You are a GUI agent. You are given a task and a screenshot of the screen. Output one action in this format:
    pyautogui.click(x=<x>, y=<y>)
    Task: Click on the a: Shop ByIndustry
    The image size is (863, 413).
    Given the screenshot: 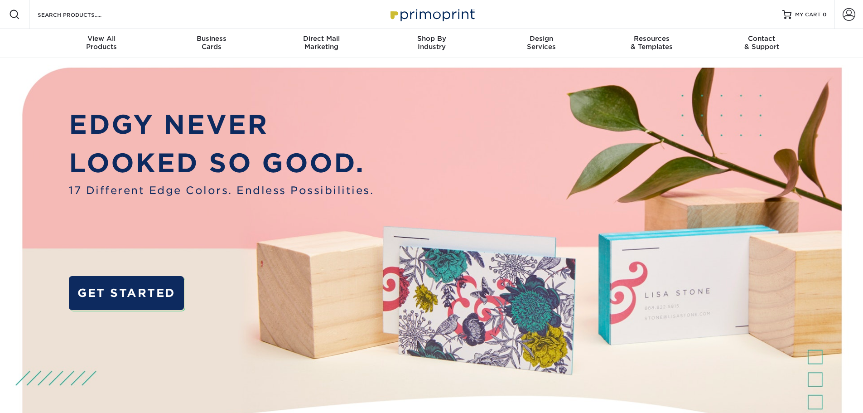 What is the action you would take?
    pyautogui.click(x=431, y=44)
    